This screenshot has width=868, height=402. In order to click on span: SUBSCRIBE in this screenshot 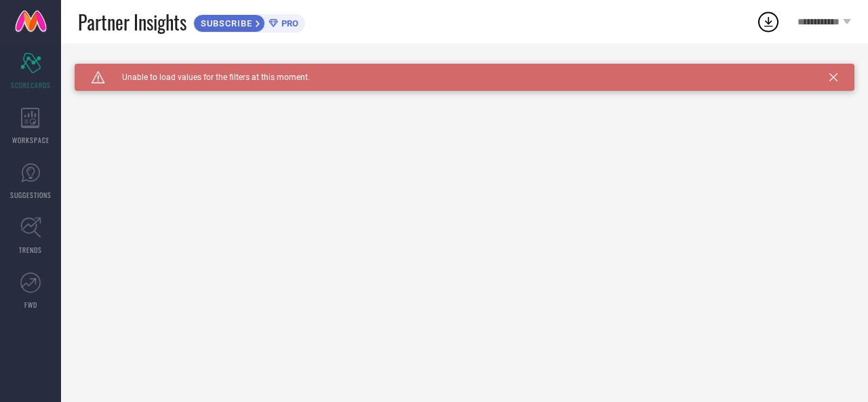, I will do `click(224, 23)`.